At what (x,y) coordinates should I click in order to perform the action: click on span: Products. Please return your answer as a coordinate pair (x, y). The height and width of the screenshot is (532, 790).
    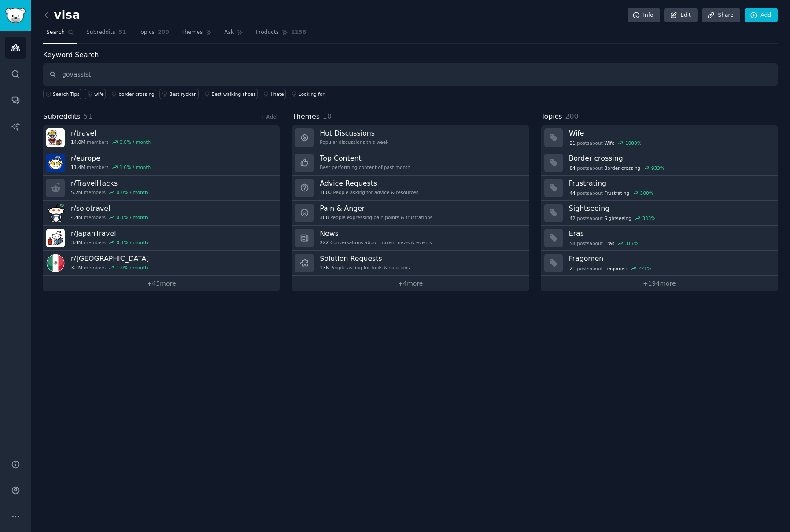
    Looking at the image, I should click on (267, 32).